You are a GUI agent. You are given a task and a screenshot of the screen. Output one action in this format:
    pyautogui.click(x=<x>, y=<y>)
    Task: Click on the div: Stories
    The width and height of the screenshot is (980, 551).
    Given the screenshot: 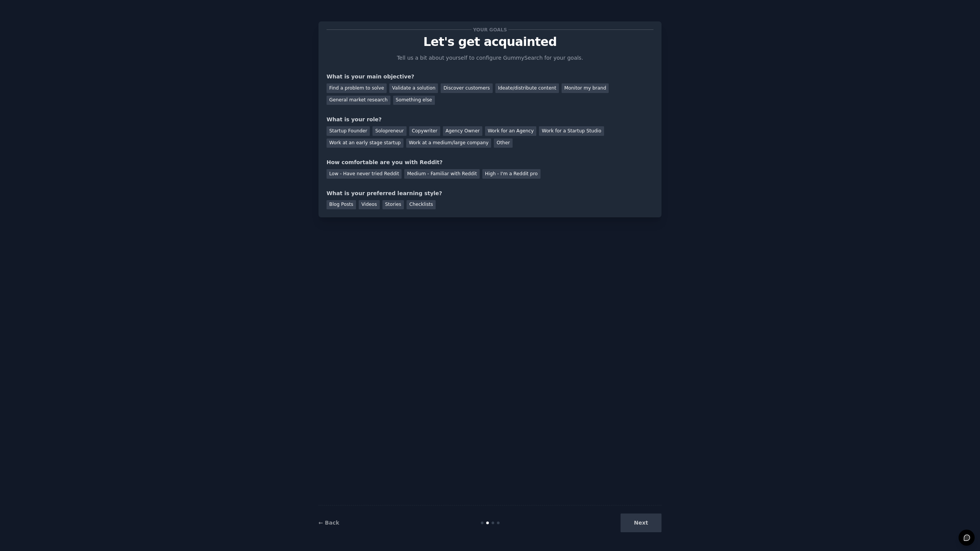 What is the action you would take?
    pyautogui.click(x=393, y=205)
    